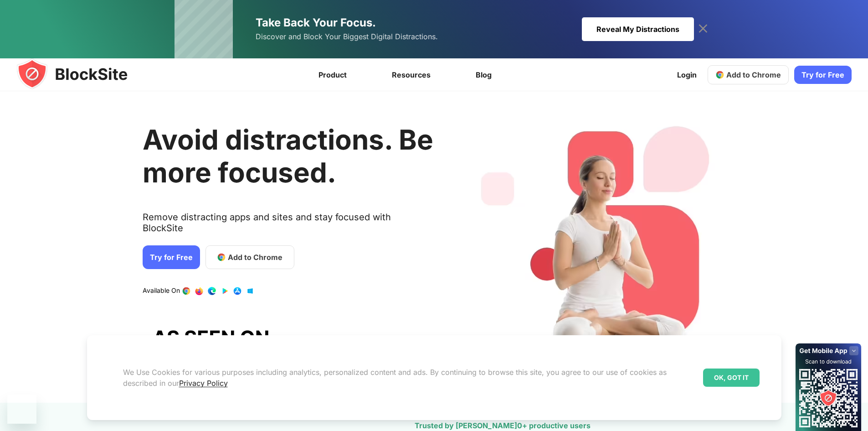  Describe the element at coordinates (288, 155) in the screenshot. I see `h1: Avoid distractions. Be more focused.` at that location.